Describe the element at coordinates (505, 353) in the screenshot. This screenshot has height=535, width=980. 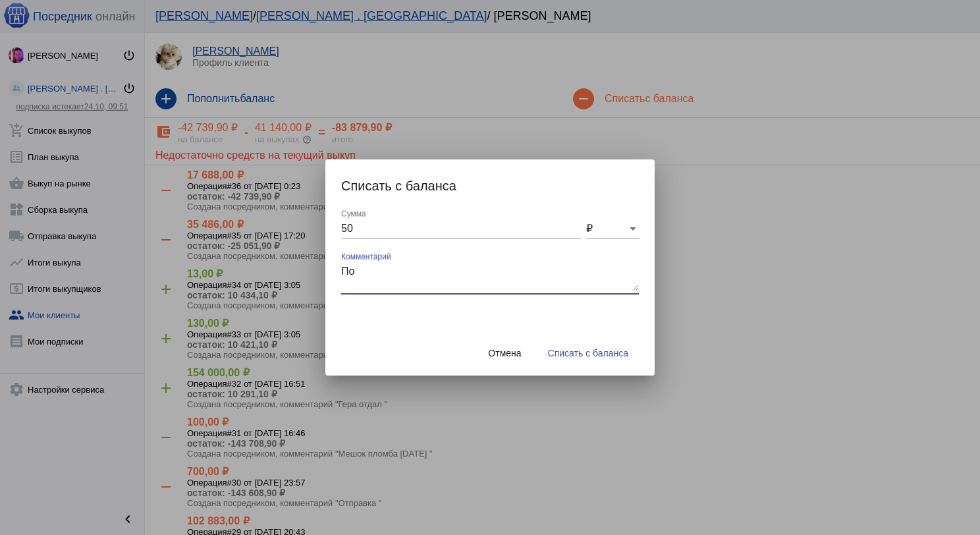
I see `button: Отмена` at that location.